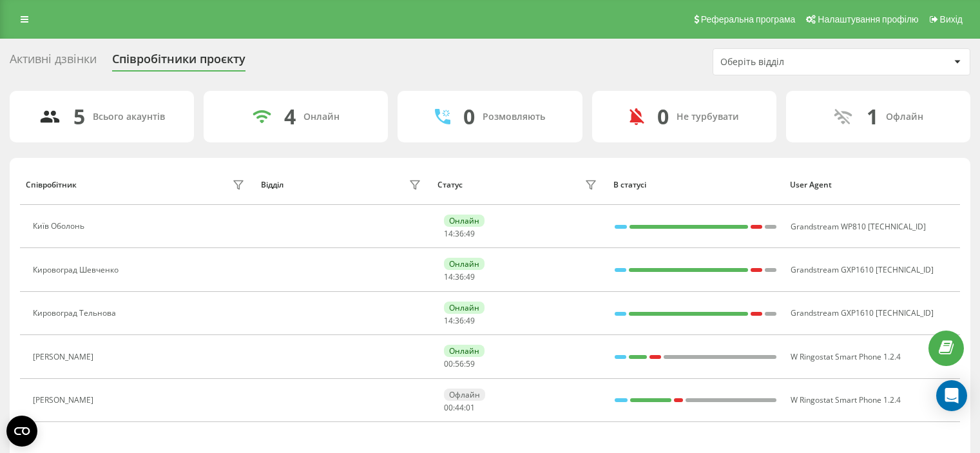 The width and height of the screenshot is (980, 453). I want to click on div: User Agent, so click(872, 185).